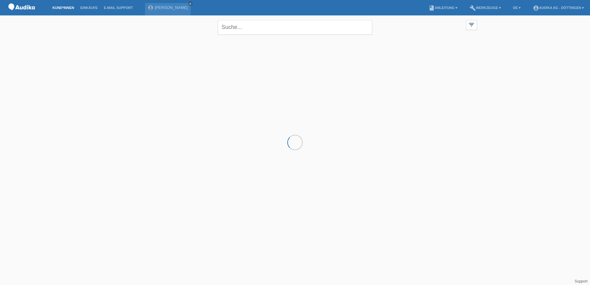 Image resolution: width=590 pixels, height=285 pixels. Describe the element at coordinates (89, 8) in the screenshot. I see `a: Einkäufe` at that location.